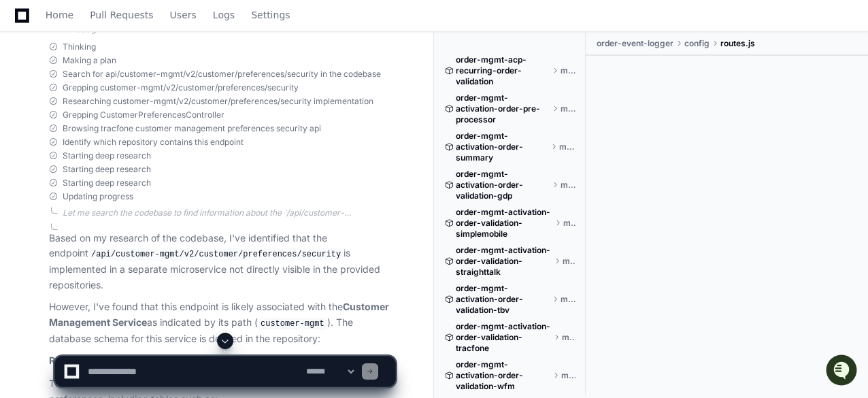  What do you see at coordinates (502, 147) in the screenshot?
I see `span: order-mgmt-activation-order-summary` at bounding box center [502, 147].